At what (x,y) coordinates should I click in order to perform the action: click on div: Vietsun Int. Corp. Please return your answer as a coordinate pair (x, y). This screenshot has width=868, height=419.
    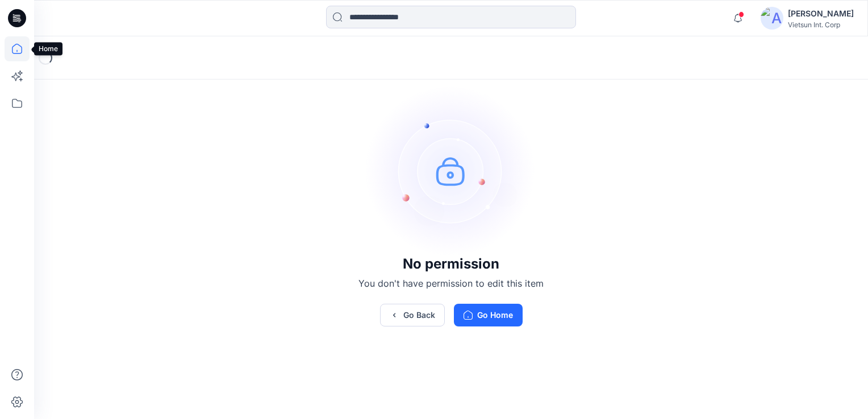
    Looking at the image, I should click on (821, 25).